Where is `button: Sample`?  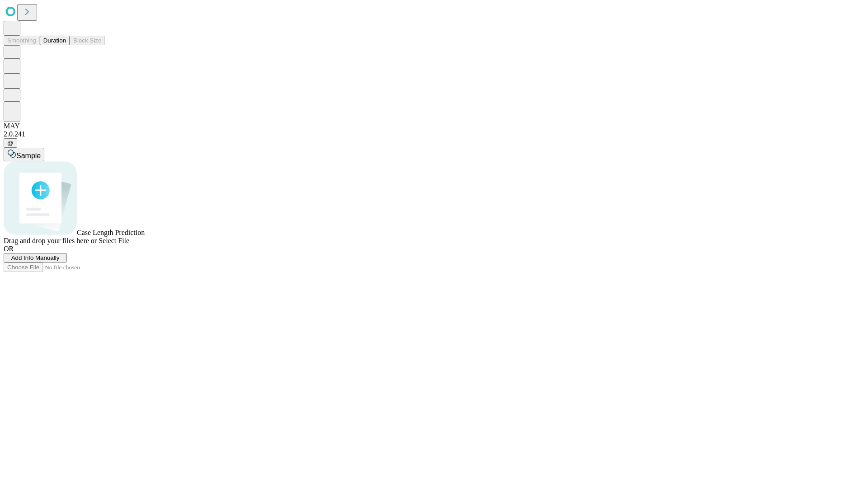 button: Sample is located at coordinates (24, 154).